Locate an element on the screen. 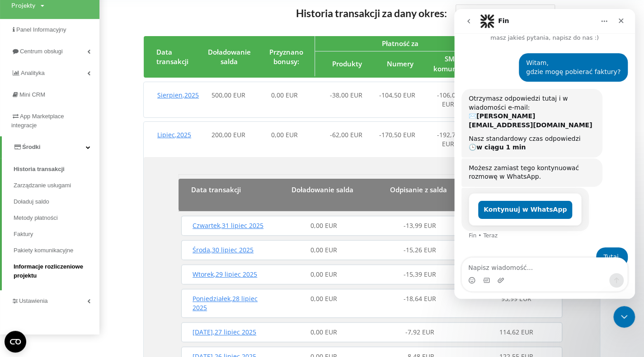  span: Środa , 30 lipiec 2025 is located at coordinates (223, 249).